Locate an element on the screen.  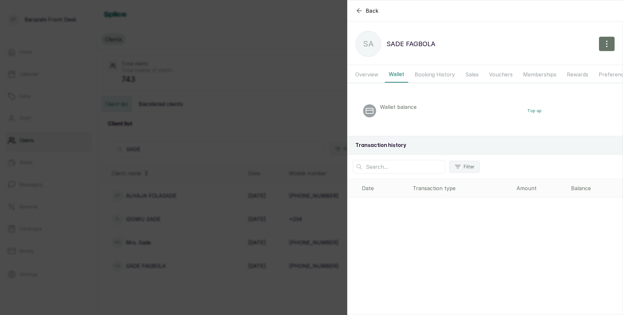
span: Filter is located at coordinates (469, 167).